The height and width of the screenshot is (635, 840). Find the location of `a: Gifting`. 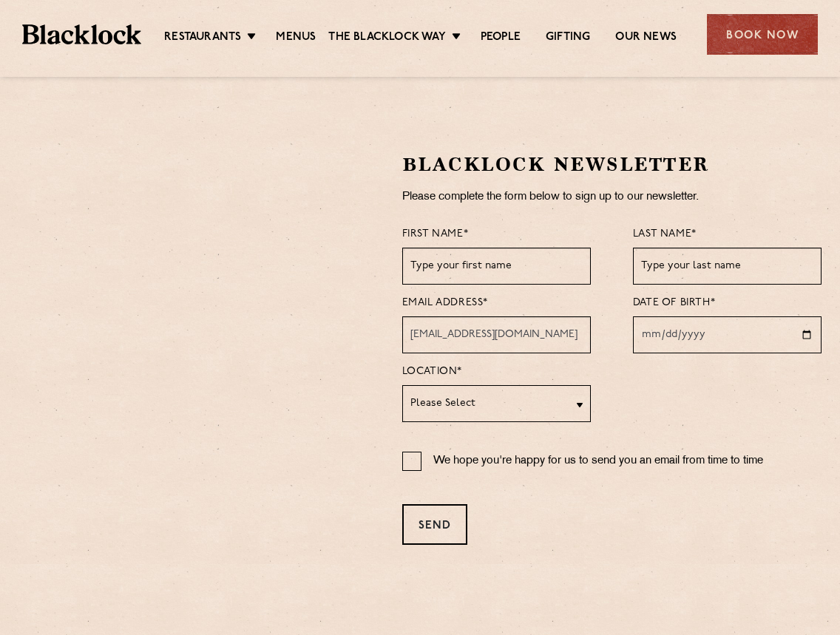

a: Gifting is located at coordinates (568, 38).